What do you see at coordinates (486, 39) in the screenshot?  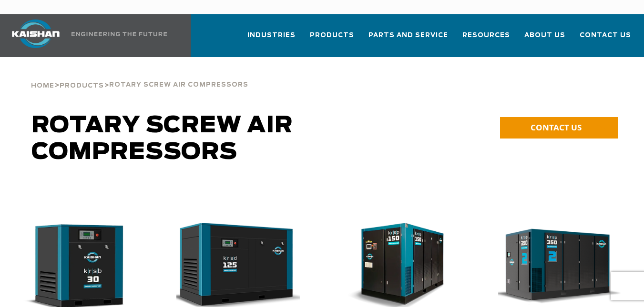 I see `a: Resources` at bounding box center [486, 39].